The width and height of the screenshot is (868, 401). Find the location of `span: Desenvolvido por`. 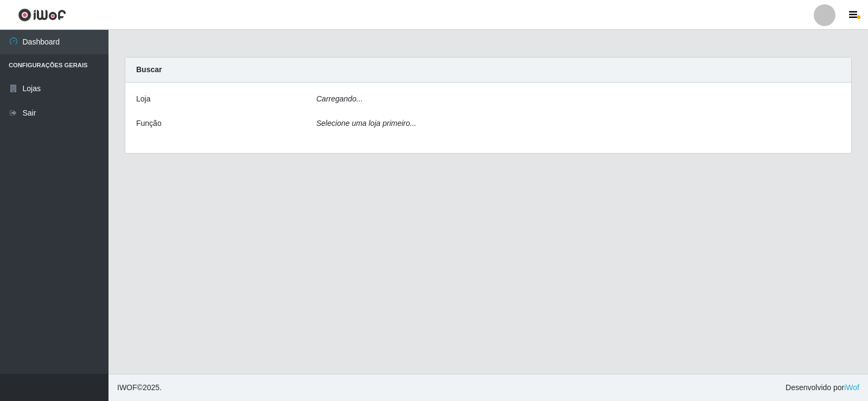

span: Desenvolvido por is located at coordinates (823, 387).